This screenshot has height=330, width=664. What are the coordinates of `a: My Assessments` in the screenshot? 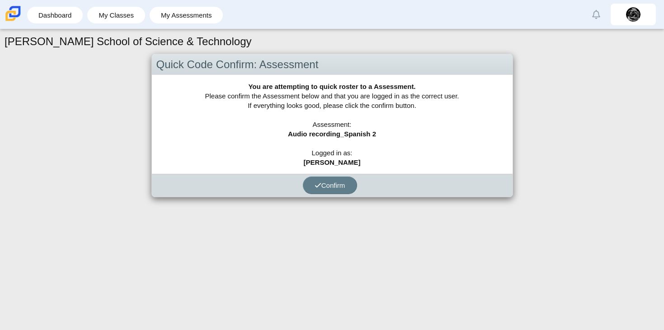 It's located at (186, 15).